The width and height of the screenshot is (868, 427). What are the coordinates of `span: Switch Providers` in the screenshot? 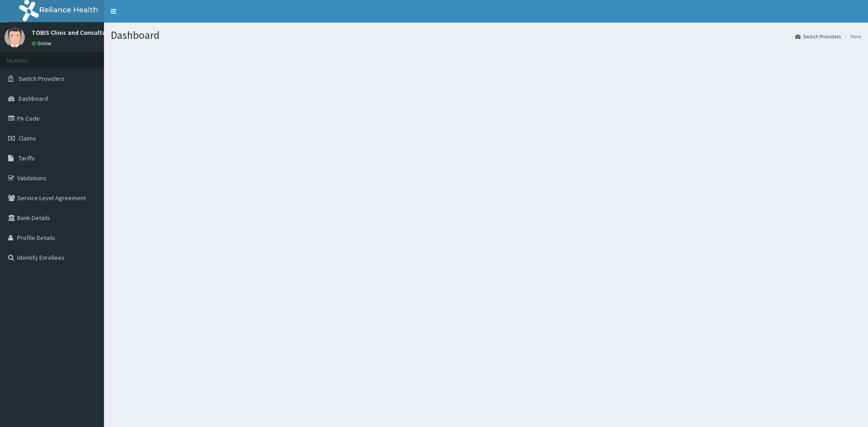 It's located at (41, 79).